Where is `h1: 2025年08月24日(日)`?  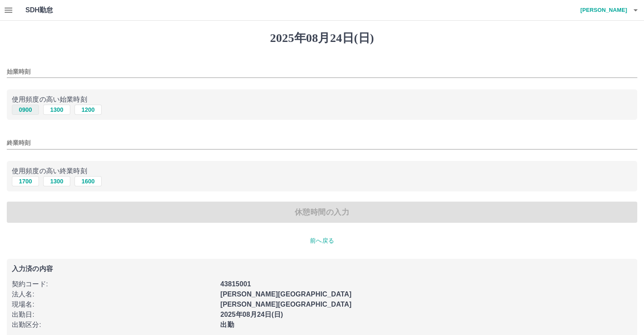
h1: 2025年08月24日(日) is located at coordinates (322, 38).